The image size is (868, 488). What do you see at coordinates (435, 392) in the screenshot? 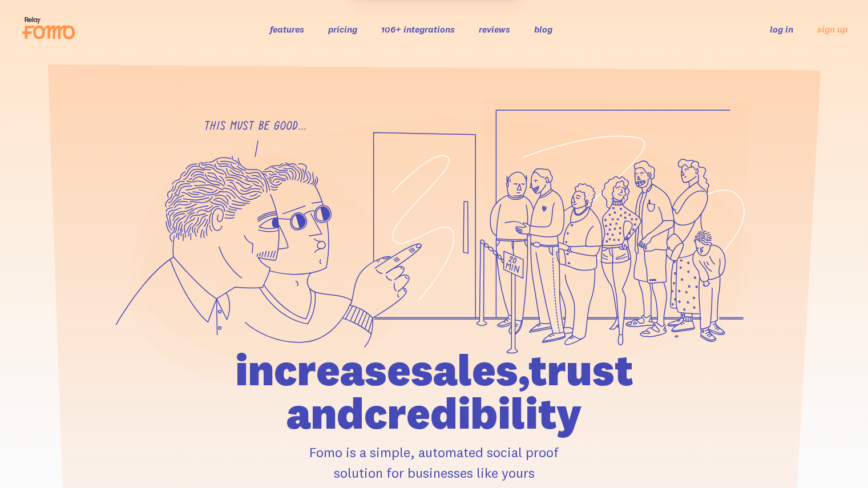
I see `h1: increase sales, trust and credibility` at bounding box center [435, 392].